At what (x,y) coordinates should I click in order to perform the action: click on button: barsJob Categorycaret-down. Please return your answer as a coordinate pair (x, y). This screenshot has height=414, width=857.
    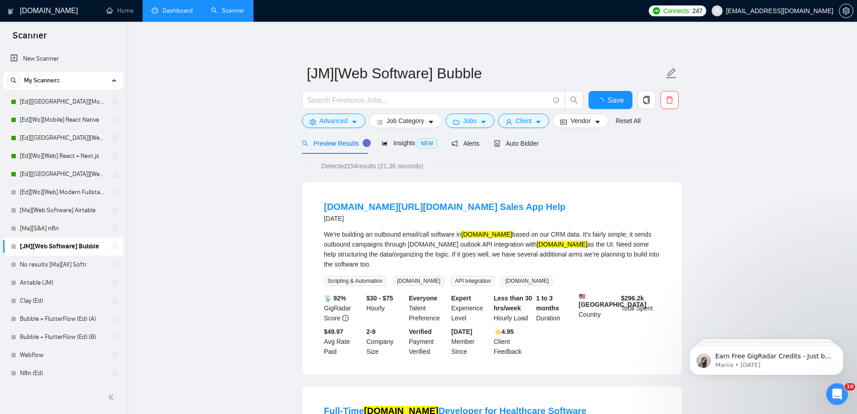
    Looking at the image, I should click on (405, 121).